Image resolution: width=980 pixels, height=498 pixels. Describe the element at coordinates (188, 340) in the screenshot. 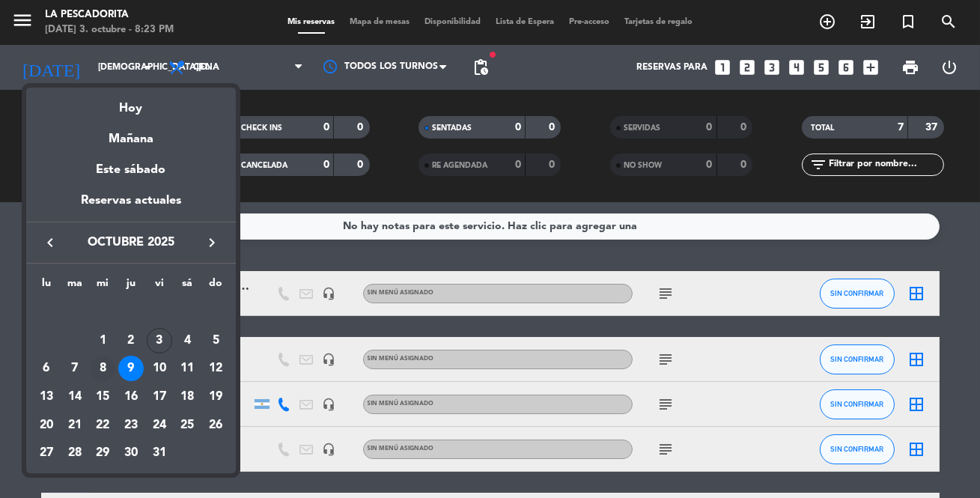

I see `td: 4 de octubre de 2025` at that location.